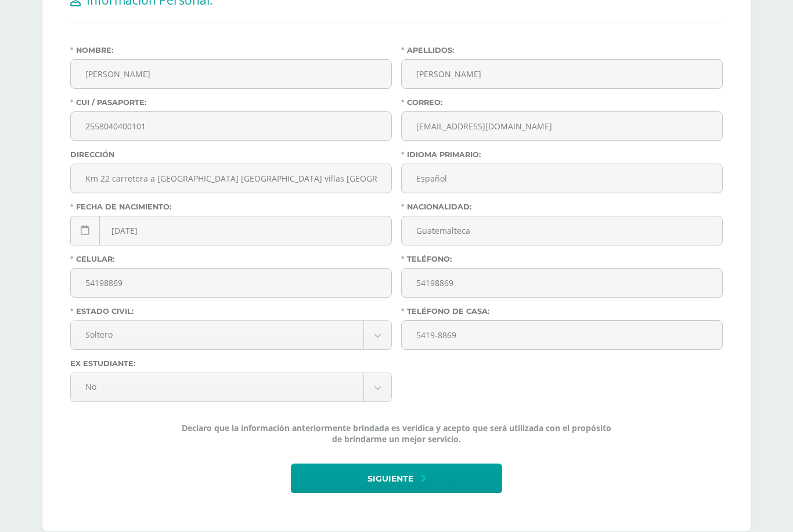 The image size is (793, 532). I want to click on input: Fecha de nacimiento, so click(231, 231).